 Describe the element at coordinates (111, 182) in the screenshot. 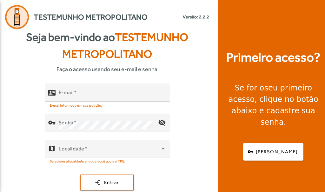

I see `span: Entrar` at that location.